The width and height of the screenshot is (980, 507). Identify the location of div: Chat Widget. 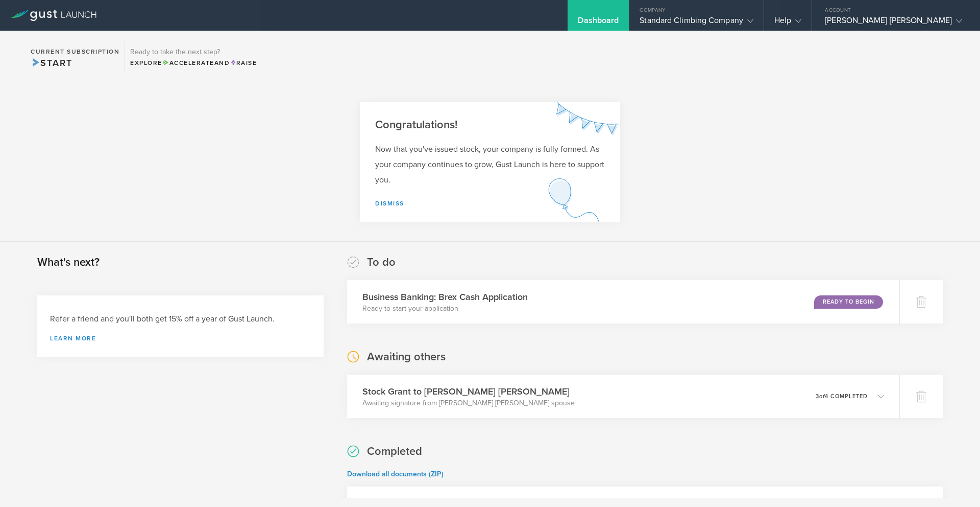
(954, 482).